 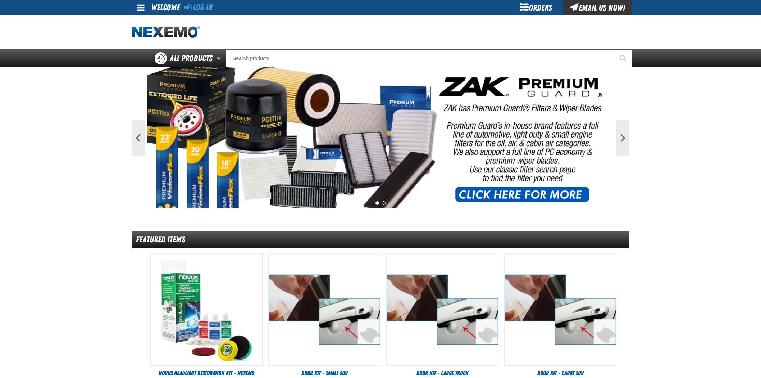 What do you see at coordinates (442, 309) in the screenshot?
I see `View Details of the Door Kit - Large Truck` at bounding box center [442, 309].